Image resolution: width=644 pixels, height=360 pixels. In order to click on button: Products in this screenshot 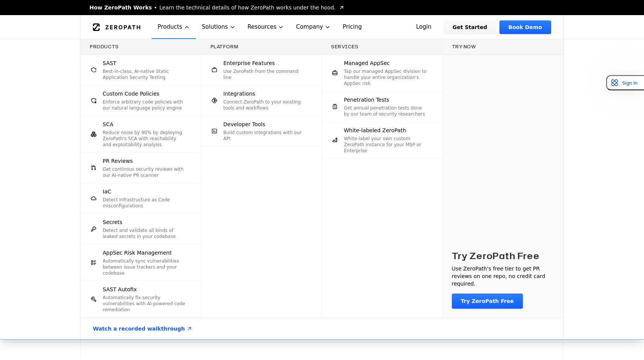, I will do `click(174, 27)`.